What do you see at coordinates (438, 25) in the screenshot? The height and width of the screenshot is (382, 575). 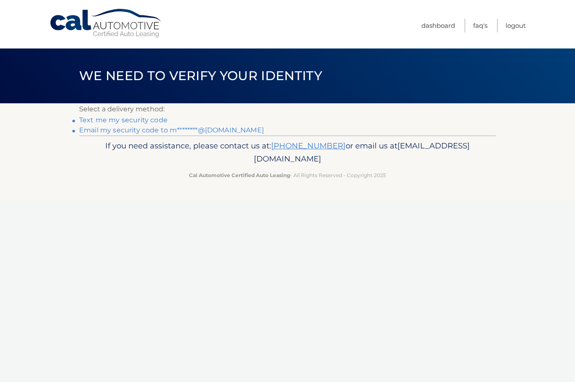 I see `a: Dashboard` at bounding box center [438, 25].